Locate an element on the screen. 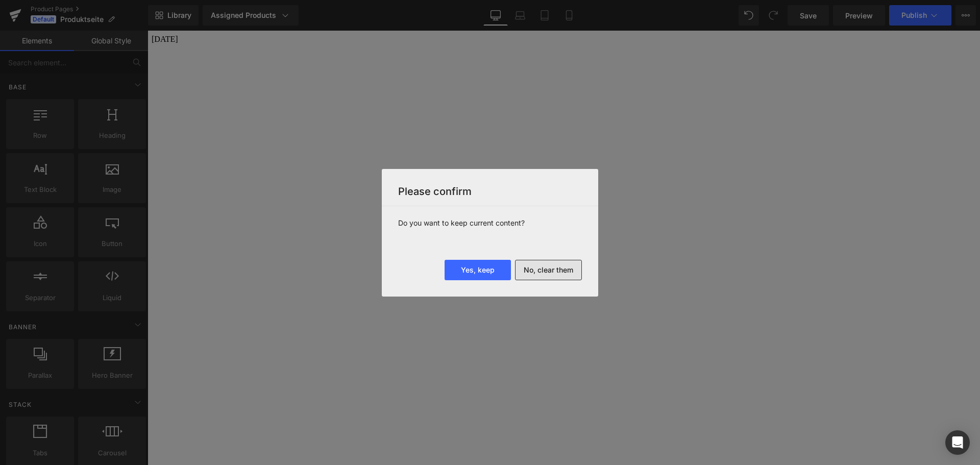 This screenshot has width=980, height=465. p: Do you want to keep current content? is located at coordinates (490, 232).